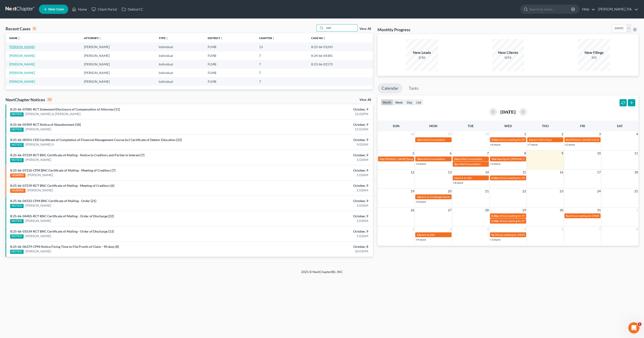  Describe the element at coordinates (340, 55) in the screenshot. I see `td: 8:24-bk-04381` at that location.